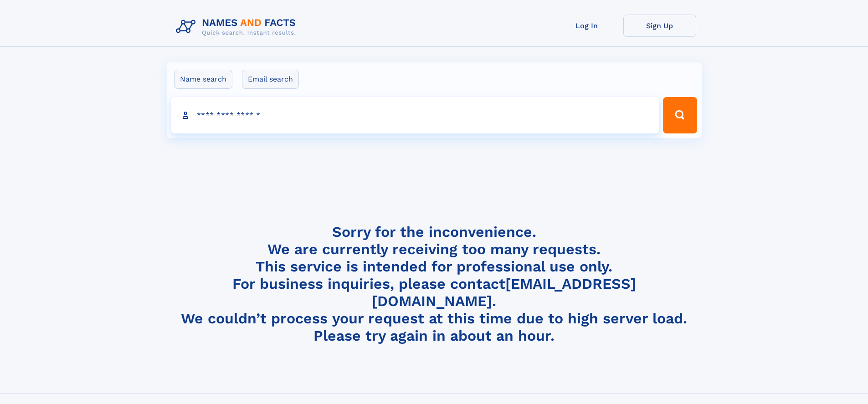 Image resolution: width=868 pixels, height=404 pixels. I want to click on label: Name search, so click(203, 79).